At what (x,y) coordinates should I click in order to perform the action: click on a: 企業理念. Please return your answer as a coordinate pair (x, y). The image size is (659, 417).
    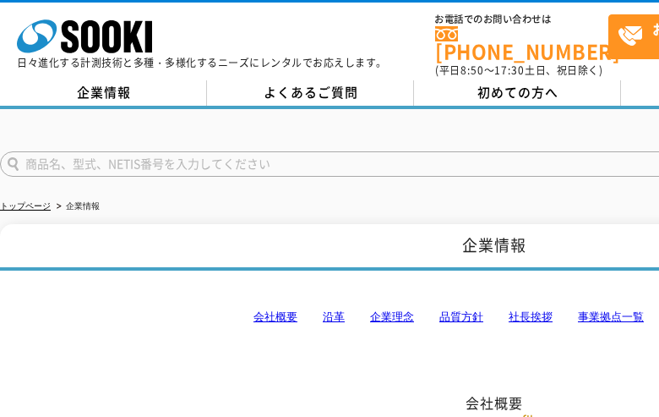
    Looking at the image, I should click on (392, 316).